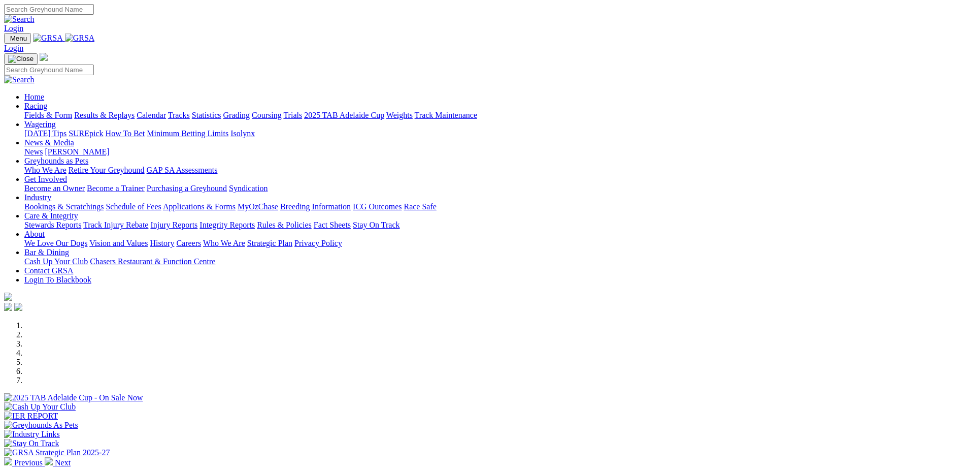 This screenshot has width=967, height=472. I want to click on a: Stay On Track, so click(376, 224).